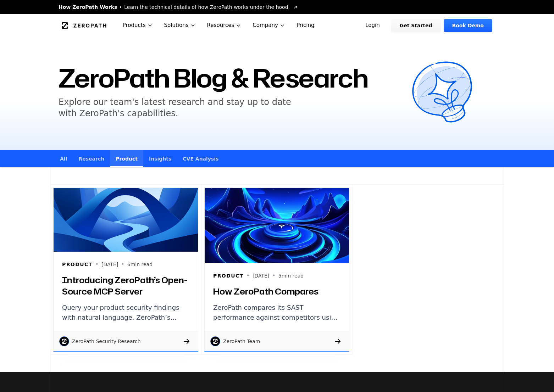  What do you see at coordinates (64, 341) in the screenshot?
I see `img: ZeroPath Security Research` at bounding box center [64, 341].